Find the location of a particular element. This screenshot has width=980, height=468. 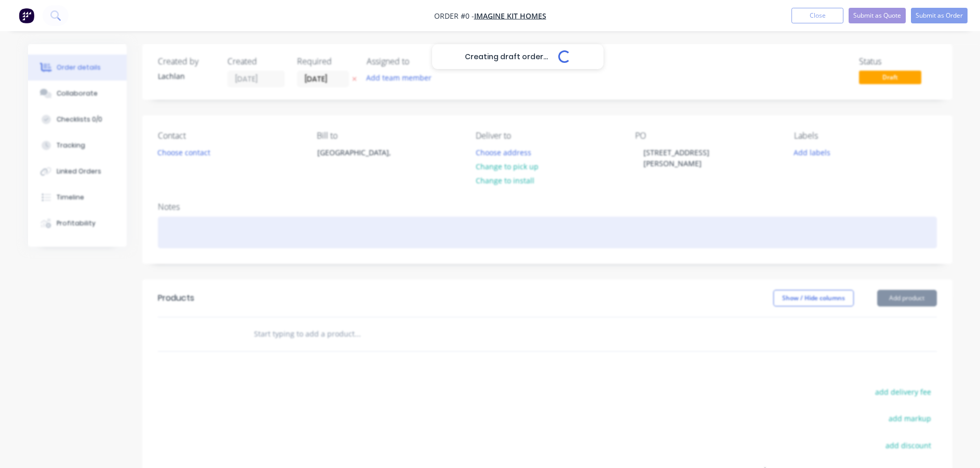

div: Creating draft order... is located at coordinates (518, 56).